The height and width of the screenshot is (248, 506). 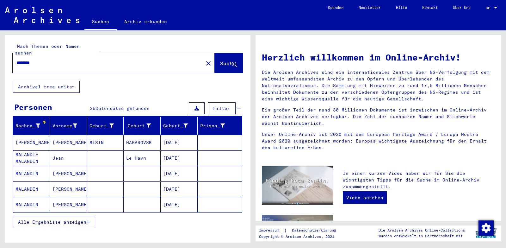 What do you see at coordinates (31, 158) in the screenshot?
I see `mat-cell: MALANDIE MALANDIN` at bounding box center [31, 158].